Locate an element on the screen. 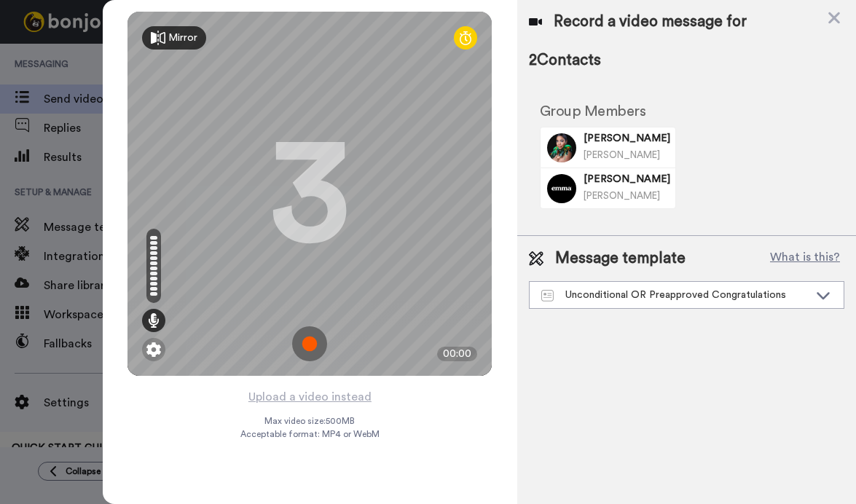  h2: Group Members is located at coordinates (607, 112).